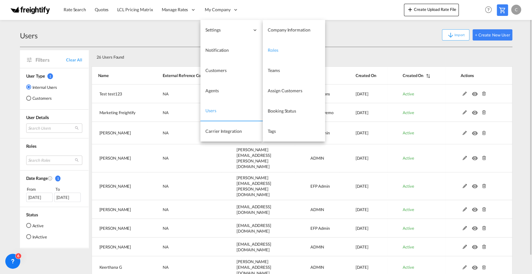 This screenshot has width=532, height=274. I want to click on span: Operations, so click(320, 94).